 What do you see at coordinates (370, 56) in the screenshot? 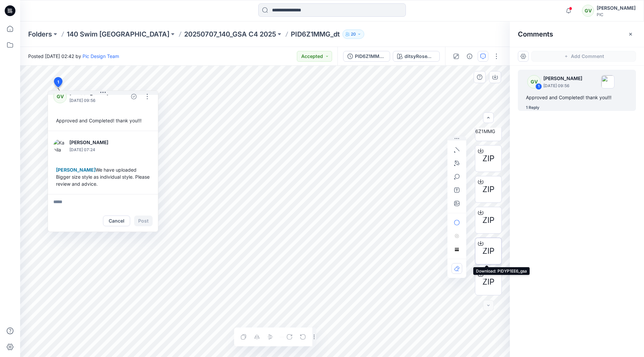
I see `div: PID6Z1MMG_gsa_v2` at bounding box center [370, 56].